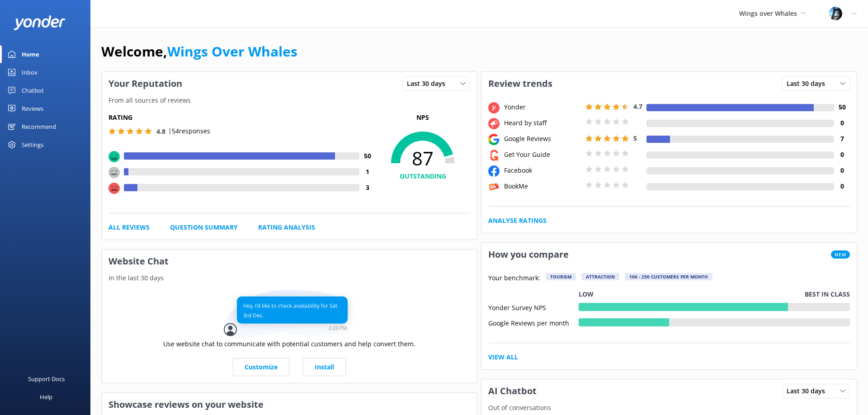 The width and height of the screenshot is (868, 415). Describe the element at coordinates (161, 131) in the screenshot. I see `span: 4.8` at that location.